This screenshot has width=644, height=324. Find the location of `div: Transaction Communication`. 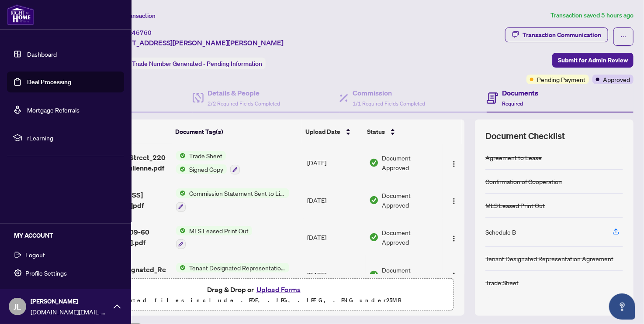

div: Transaction Communication is located at coordinates (562, 35).